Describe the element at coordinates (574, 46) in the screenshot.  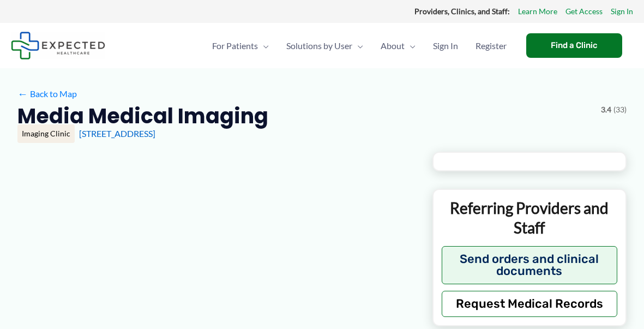
I see `div: Find a Clinic` at that location.